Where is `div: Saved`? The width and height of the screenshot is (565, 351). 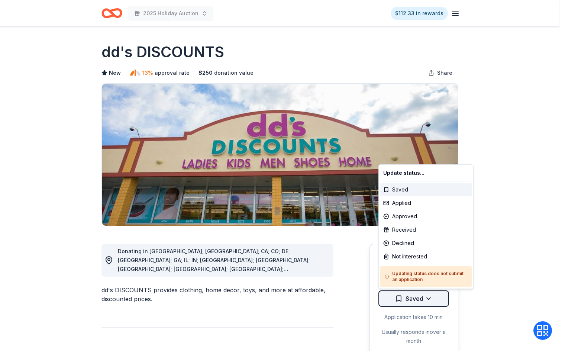
div: Saved is located at coordinates (426, 190).